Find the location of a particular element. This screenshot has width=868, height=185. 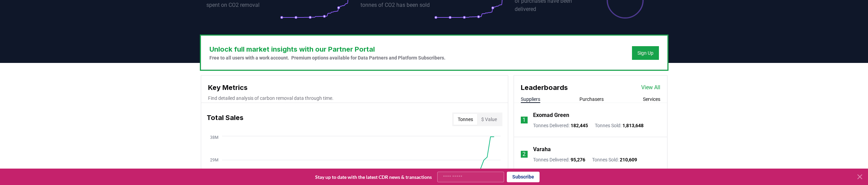

p: spent on CO2 removal is located at coordinates (243, 5).